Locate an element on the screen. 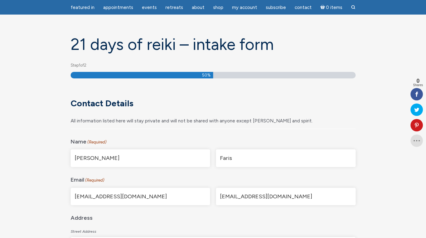 The width and height of the screenshot is (426, 238). a: Events is located at coordinates (149, 7).